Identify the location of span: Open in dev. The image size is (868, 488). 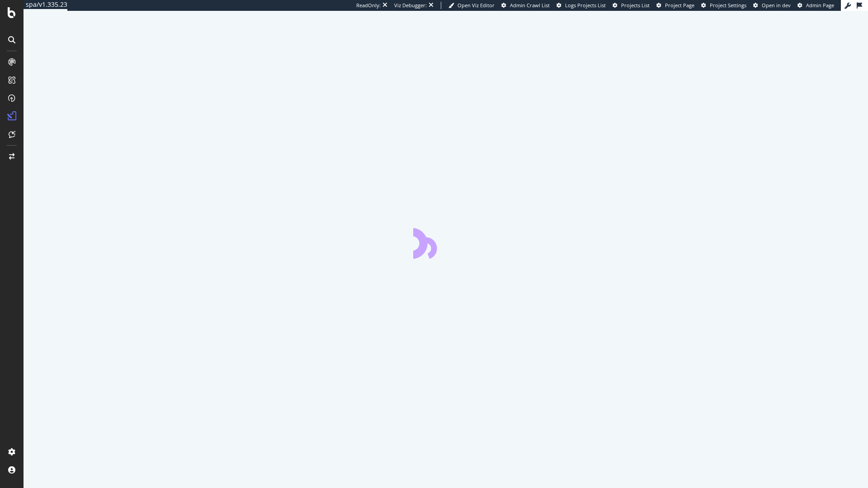
(776, 5).